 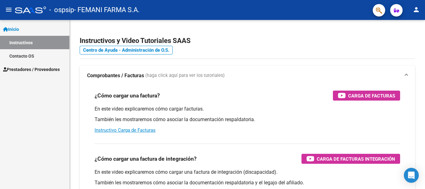 I want to click on span: - ospsip, so click(x=62, y=10).